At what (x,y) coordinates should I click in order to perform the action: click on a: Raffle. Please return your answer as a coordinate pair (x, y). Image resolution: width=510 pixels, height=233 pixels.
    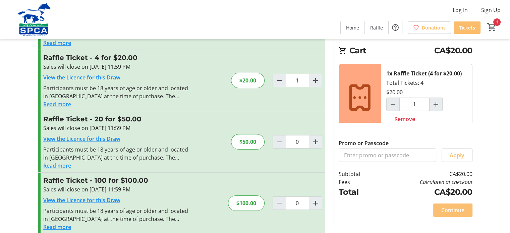
    Looking at the image, I should click on (377, 28).